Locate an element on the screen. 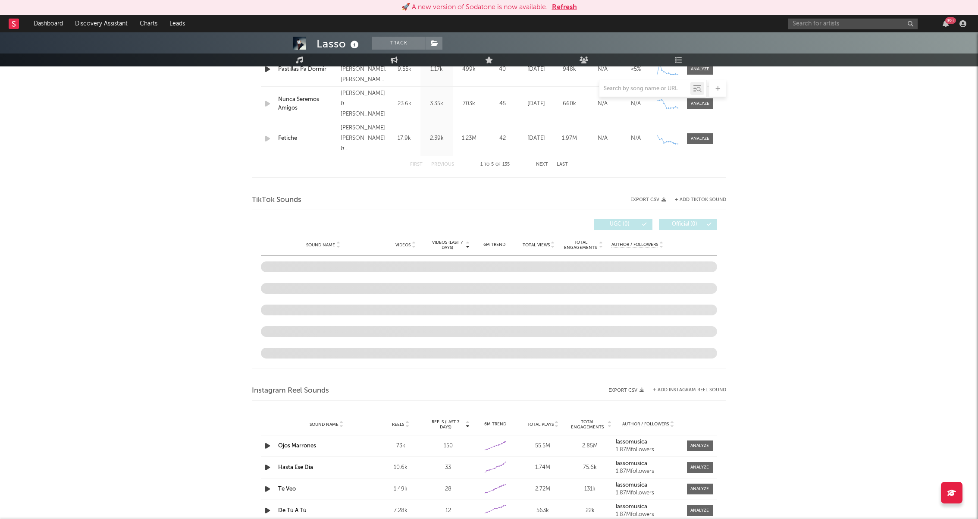  div: 73k is located at coordinates (401, 446).